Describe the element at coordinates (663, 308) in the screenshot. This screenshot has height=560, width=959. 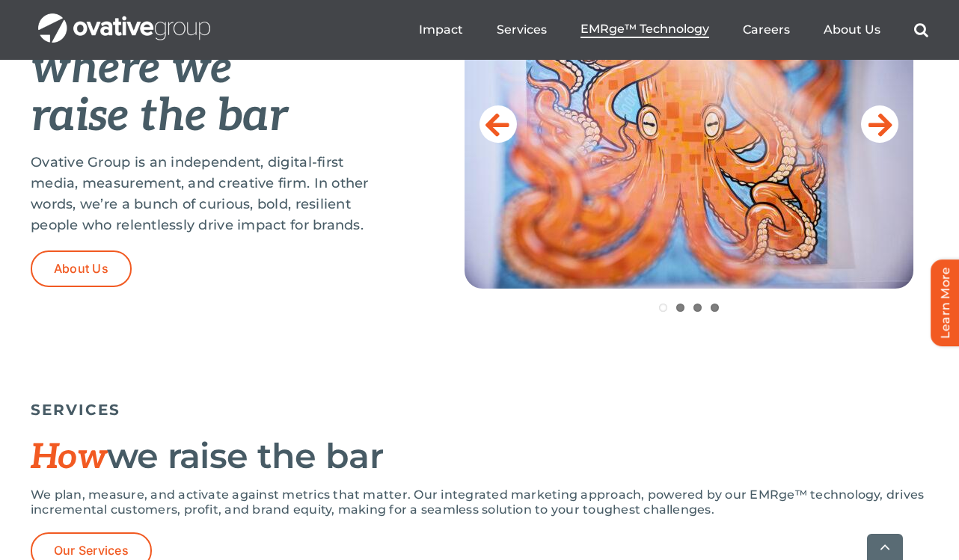
I see `a: 1` at that location.